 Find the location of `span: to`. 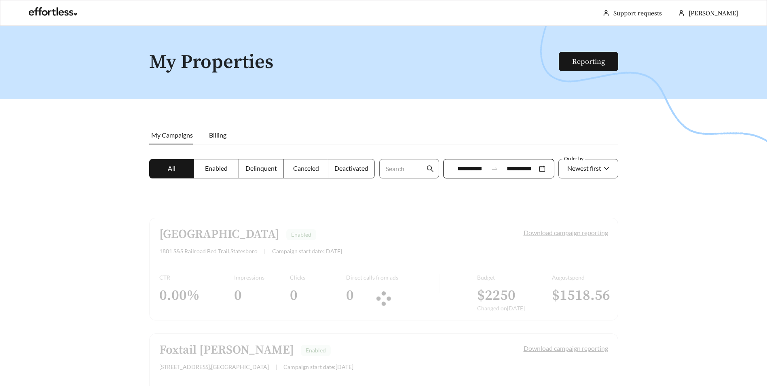

span: to is located at coordinates (495, 169).